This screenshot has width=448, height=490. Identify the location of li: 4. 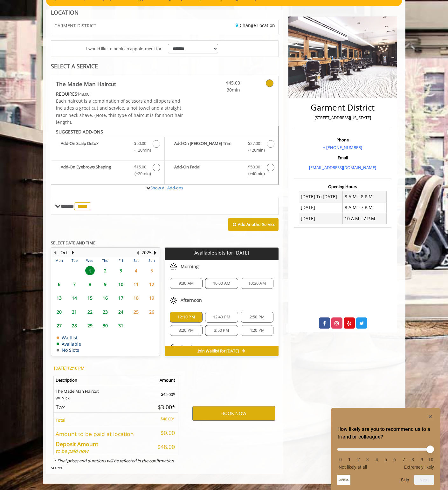
(377, 459).